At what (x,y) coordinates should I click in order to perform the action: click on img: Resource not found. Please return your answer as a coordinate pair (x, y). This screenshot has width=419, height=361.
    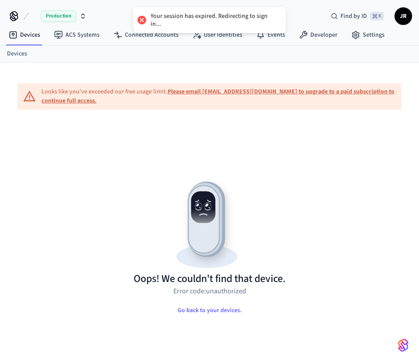
    Looking at the image, I should click on (210, 223).